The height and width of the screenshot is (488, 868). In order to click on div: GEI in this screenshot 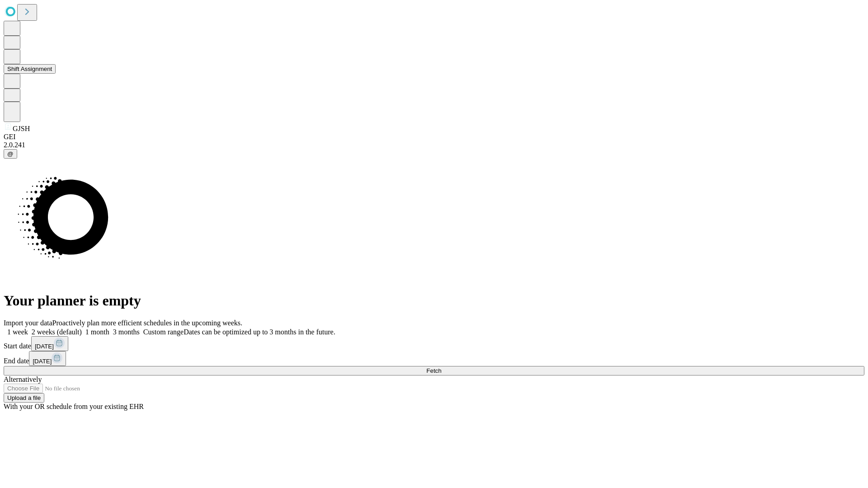, I will do `click(434, 137)`.